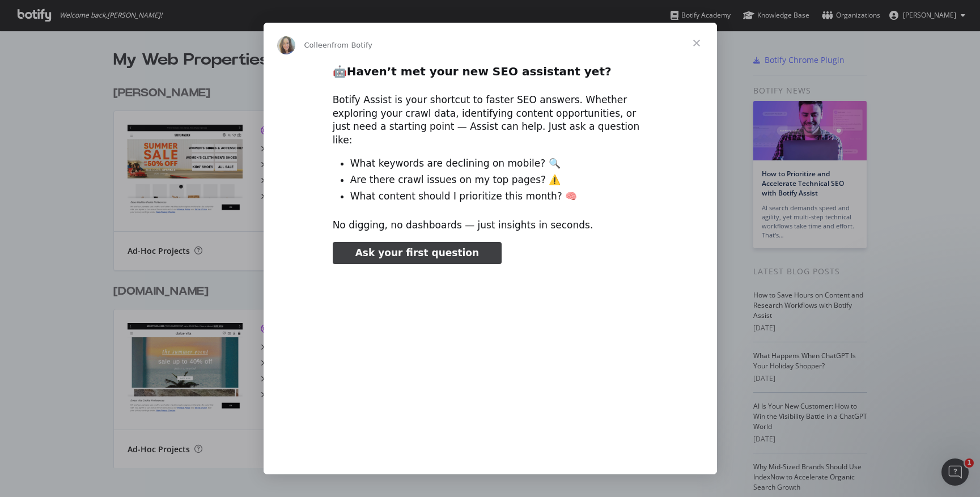 The height and width of the screenshot is (497, 980). Describe the element at coordinates (490, 225) in the screenshot. I see `div: No digging, no dashboards — just insights in seconds.` at that location.